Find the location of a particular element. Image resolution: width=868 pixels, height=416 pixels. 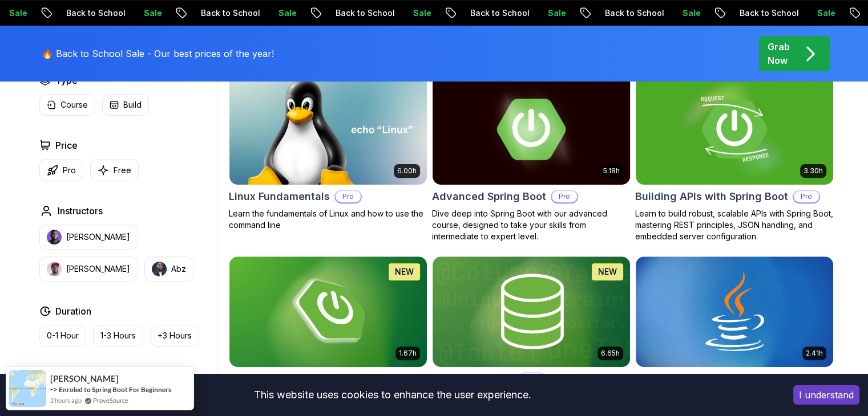

button: Pro is located at coordinates (61, 170).